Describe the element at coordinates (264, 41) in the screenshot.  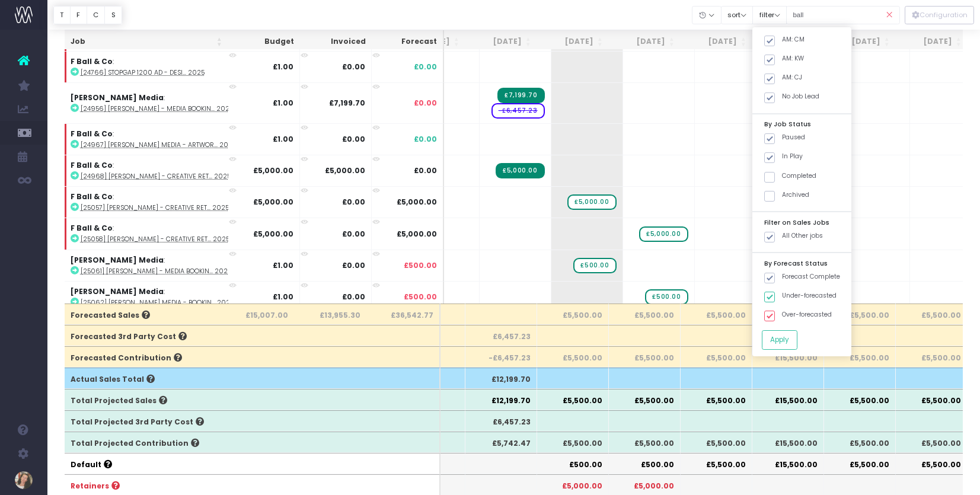
I see `th: Budget` at that location.